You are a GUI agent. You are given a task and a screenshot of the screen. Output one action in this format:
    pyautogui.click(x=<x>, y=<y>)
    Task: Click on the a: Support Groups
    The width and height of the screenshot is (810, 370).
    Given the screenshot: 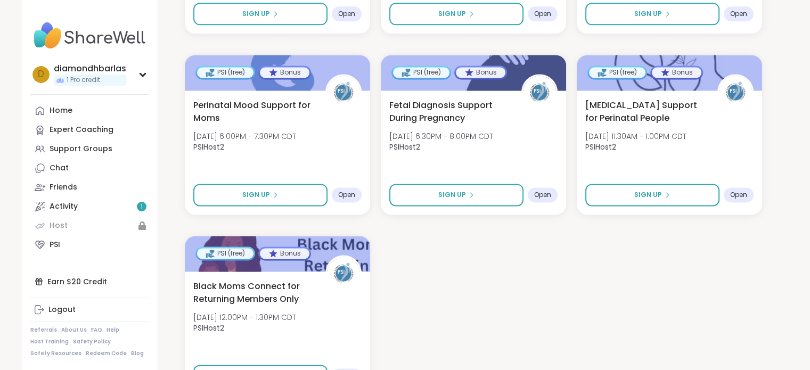 What is the action you would take?
    pyautogui.click(x=89, y=149)
    